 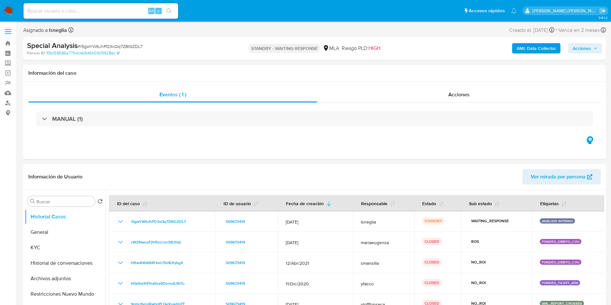 What do you see at coordinates (314, 73) in the screenshot?
I see `h1: Información del caso` at bounding box center [314, 73].